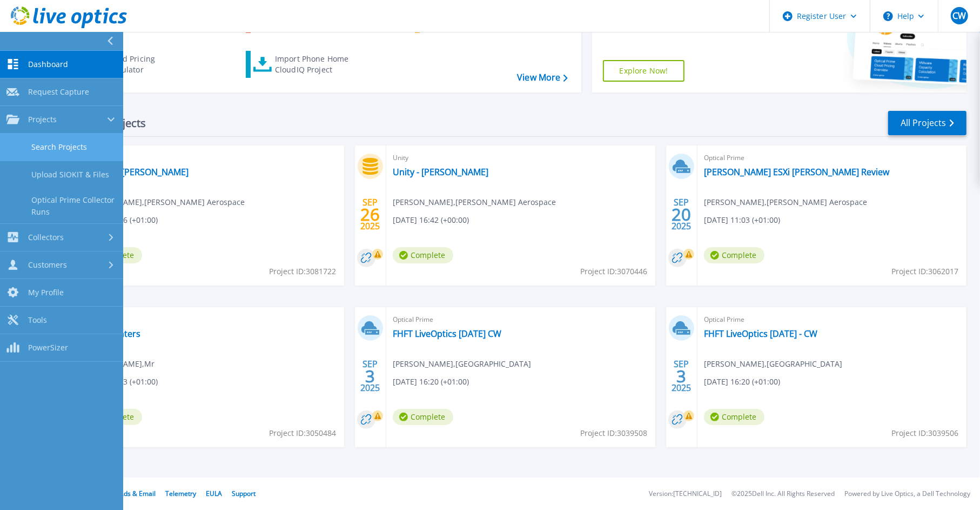 The width and height of the screenshot is (980, 510). Describe the element at coordinates (149, 64) in the screenshot. I see `div: Cloud Pricing Calculator` at that location.